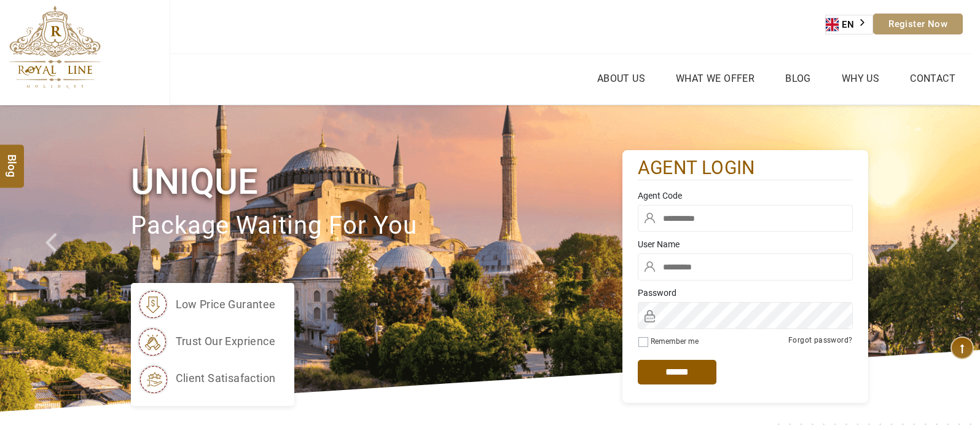 The image size is (980, 430). I want to click on a: Check next image, so click(956, 258).